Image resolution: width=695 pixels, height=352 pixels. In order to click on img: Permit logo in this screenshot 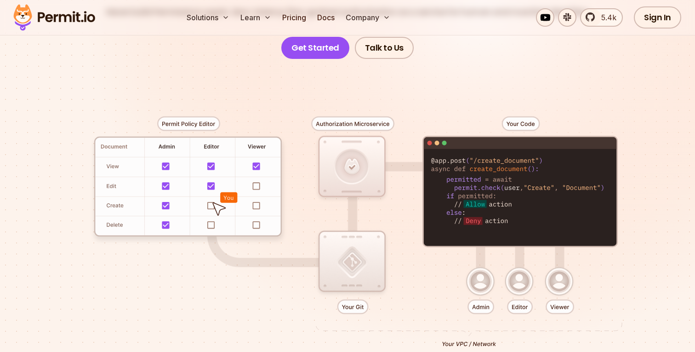, I will do `click(54, 17)`.